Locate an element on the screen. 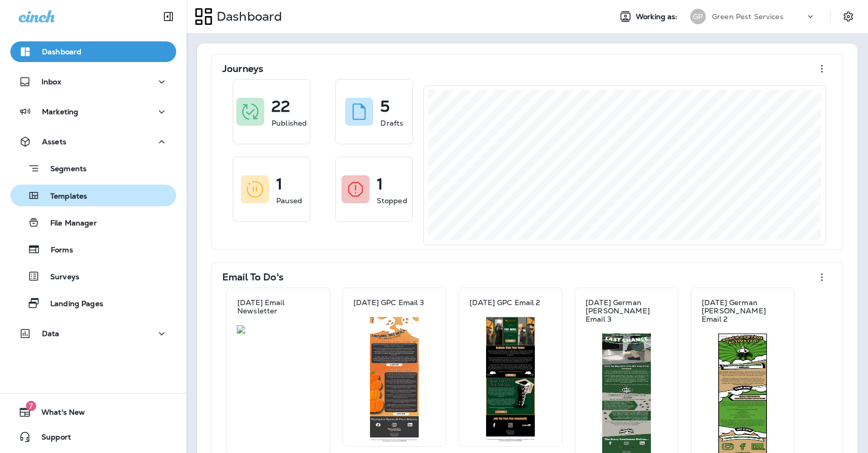 The height and width of the screenshot is (453, 868). p: Templates is located at coordinates (63, 197).